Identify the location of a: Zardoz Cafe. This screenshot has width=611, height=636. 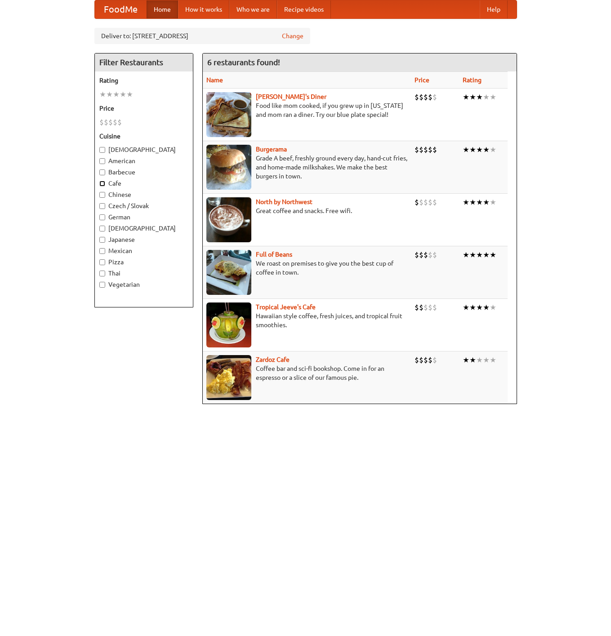
(272, 360).